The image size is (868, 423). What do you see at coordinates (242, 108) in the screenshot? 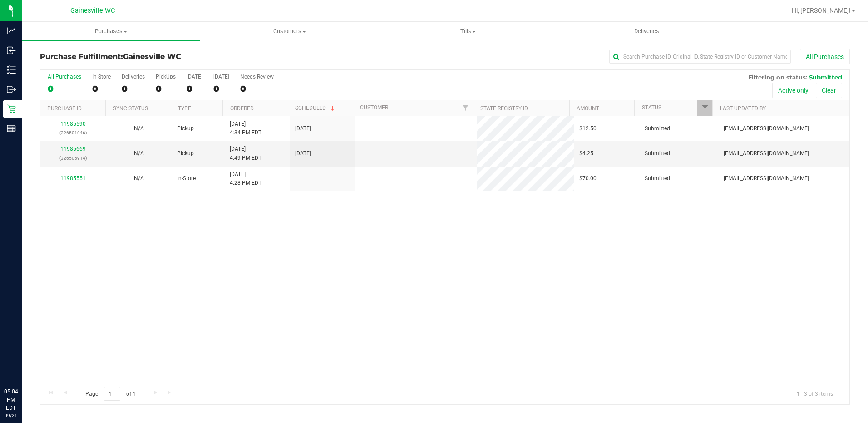
I see `a: Ordered` at bounding box center [242, 108].